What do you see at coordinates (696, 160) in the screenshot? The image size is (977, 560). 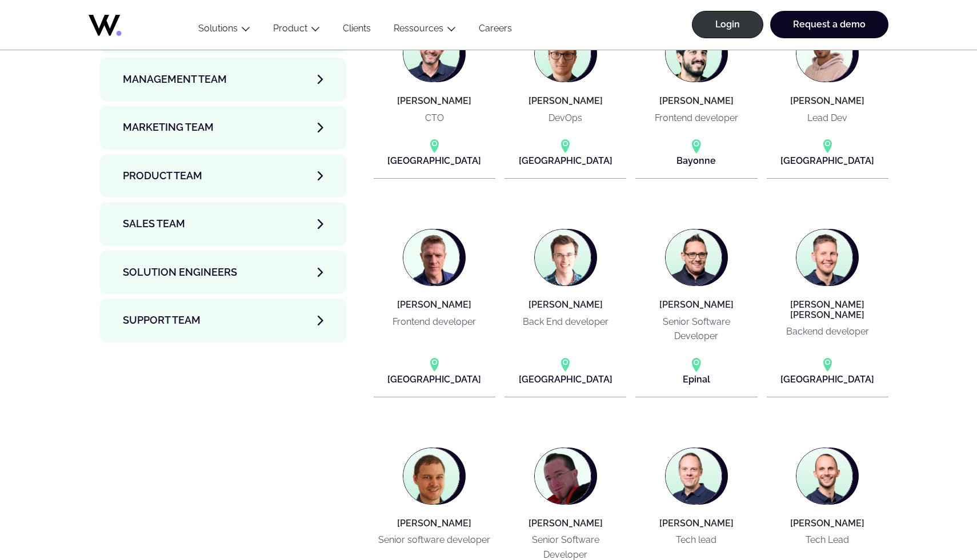 I see `p: Bayonne` at bounding box center [696, 160].